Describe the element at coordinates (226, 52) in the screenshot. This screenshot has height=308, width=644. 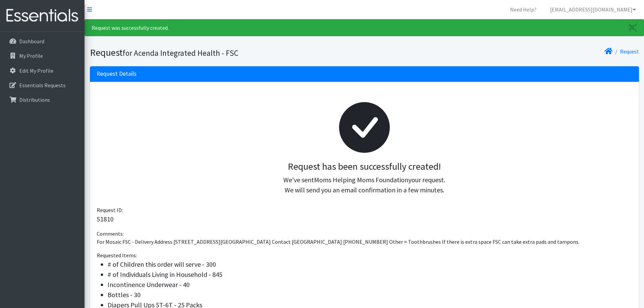
I see `h1: Request` at that location.